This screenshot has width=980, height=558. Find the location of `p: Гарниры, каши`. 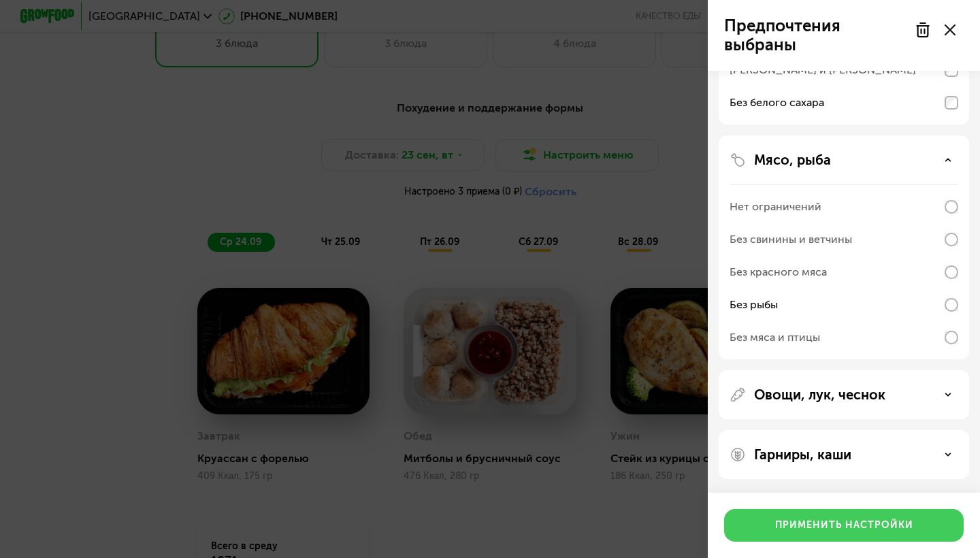

p: Гарниры, каши is located at coordinates (802, 454).